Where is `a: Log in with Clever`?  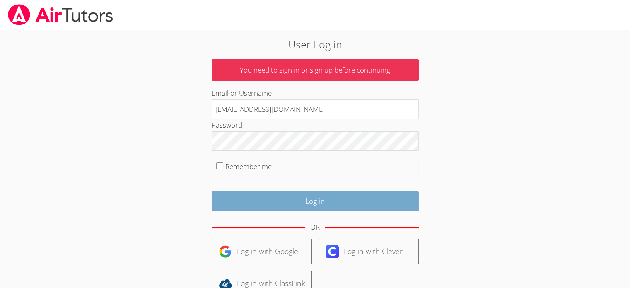 a: Log in with Clever is located at coordinates (368, 251).